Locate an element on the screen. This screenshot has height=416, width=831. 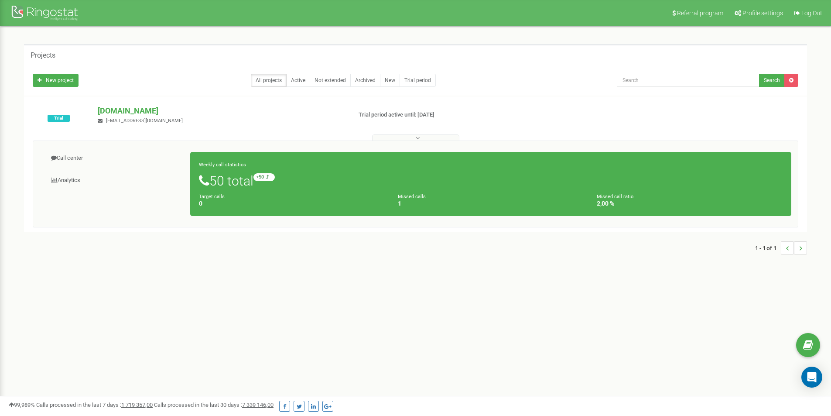
a: Analytics is located at coordinates (115, 180).